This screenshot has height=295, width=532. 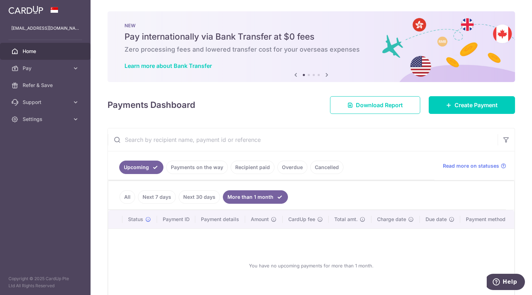 I want to click on span: CardUp fee, so click(x=302, y=219).